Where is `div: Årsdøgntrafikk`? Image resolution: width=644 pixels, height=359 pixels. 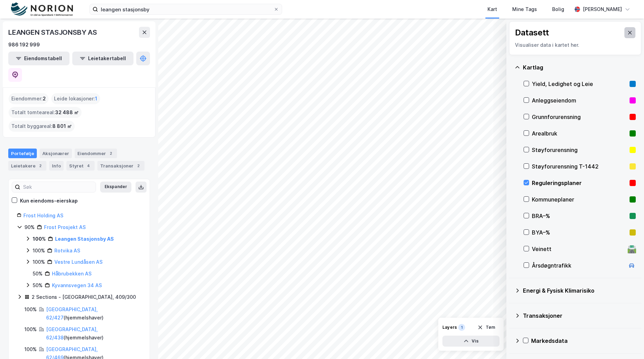
div: Årsdøgntrafikk is located at coordinates (578, 266).